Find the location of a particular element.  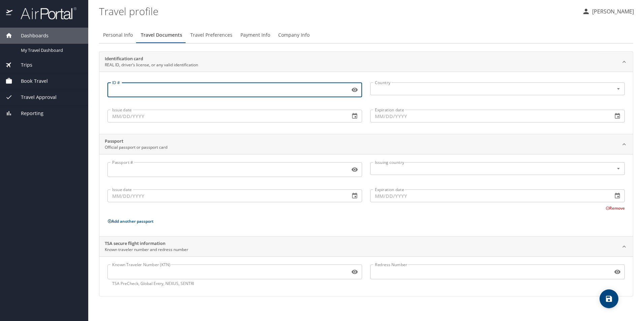

span: Book Travel is located at coordinates (30, 81).